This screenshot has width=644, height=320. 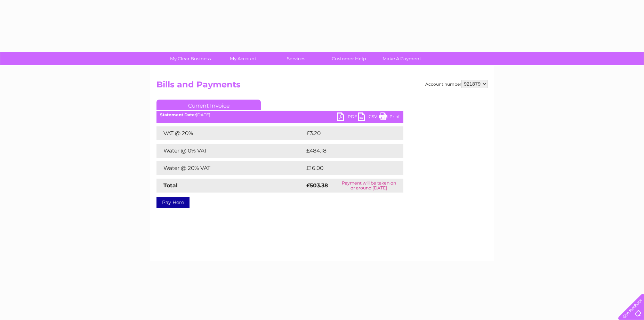 What do you see at coordinates (231, 150) in the screenshot?
I see `td: Water @ 0% VAT` at bounding box center [231, 150].